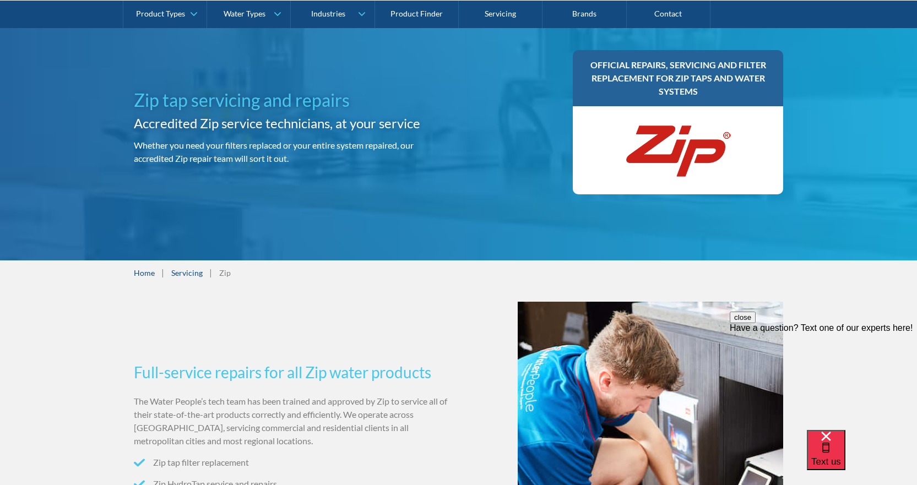 Image resolution: width=917 pixels, height=485 pixels. Describe the element at coordinates (244, 13) in the screenshot. I see `div: Water Types` at that location.